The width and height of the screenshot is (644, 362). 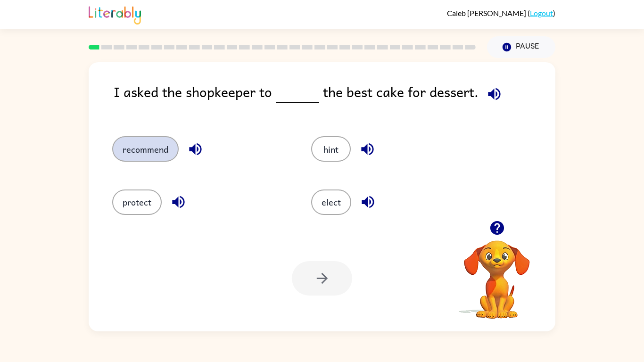 What do you see at coordinates (541, 12) in the screenshot?
I see `a: Logout` at bounding box center [541, 12].